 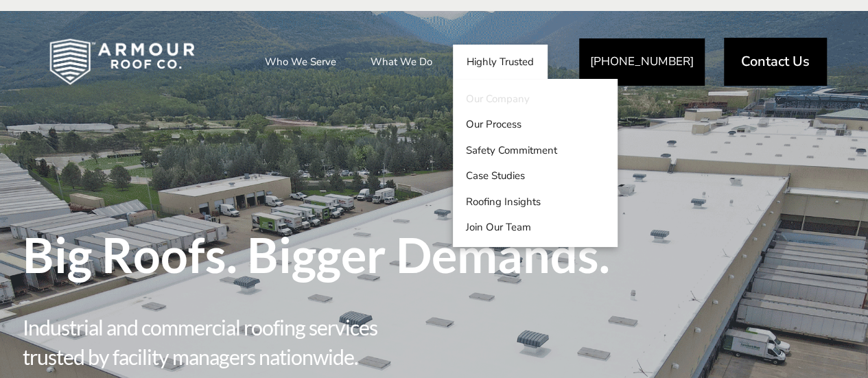 I want to click on span: Industrial and commercial roofing services trusted by facility managers nationwide., so click(x=228, y=342).